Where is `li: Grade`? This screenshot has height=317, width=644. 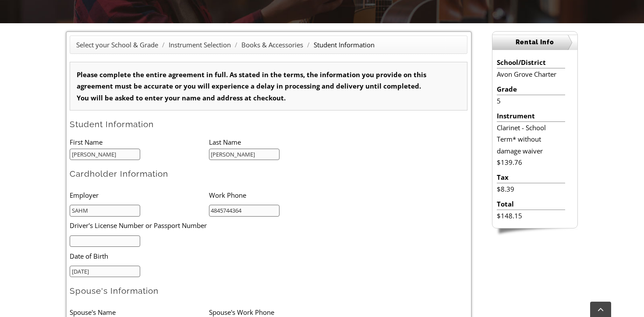 li: Grade is located at coordinates (530, 89).